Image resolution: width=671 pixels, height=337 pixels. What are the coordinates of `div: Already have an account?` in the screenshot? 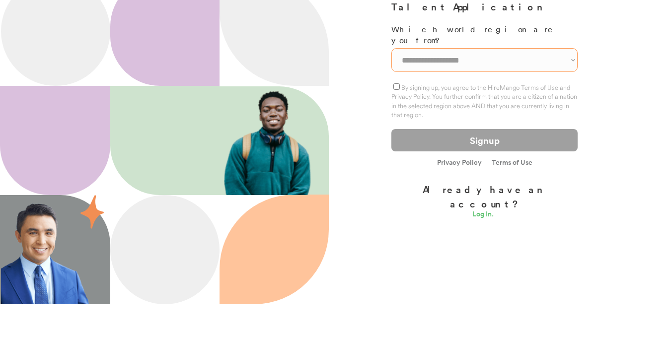 It's located at (484, 196).